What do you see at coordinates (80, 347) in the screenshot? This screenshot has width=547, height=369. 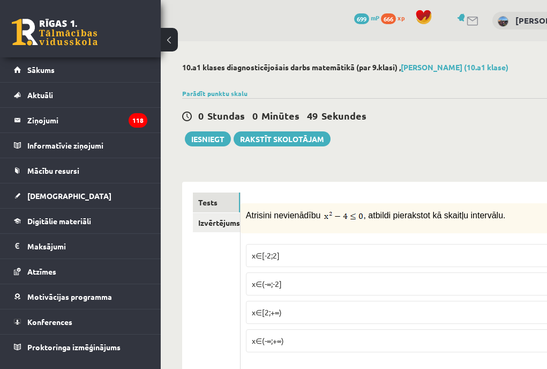 I see `a: Proktoringa izmēģinājums` at bounding box center [80, 347].